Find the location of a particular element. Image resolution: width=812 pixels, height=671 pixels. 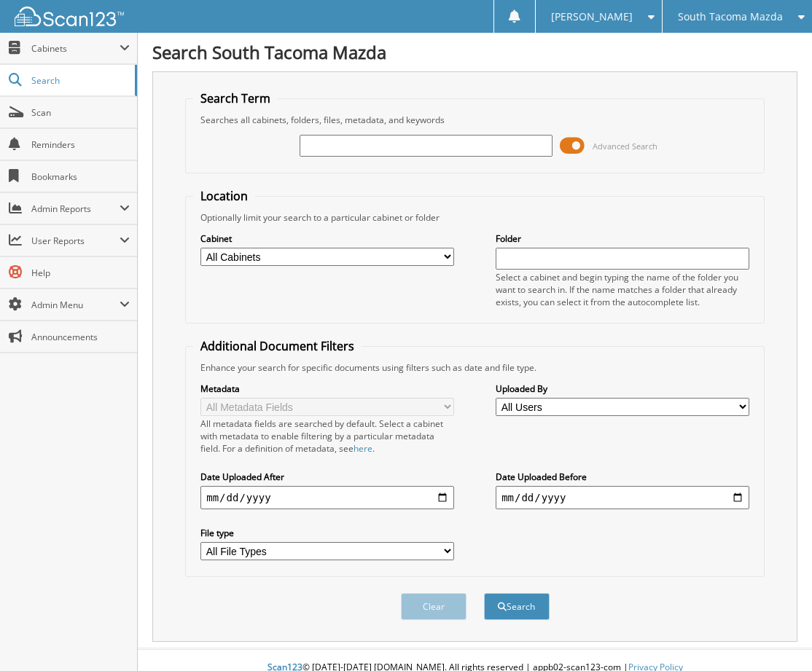

button: Clear is located at coordinates (434, 606).